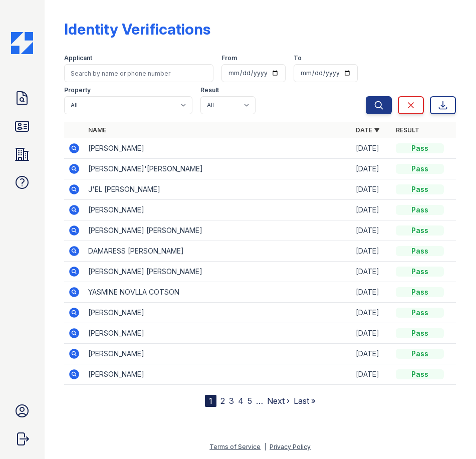 The height and width of the screenshot is (459, 476). Describe the element at coordinates (97, 129) in the screenshot. I see `a: Name` at that location.